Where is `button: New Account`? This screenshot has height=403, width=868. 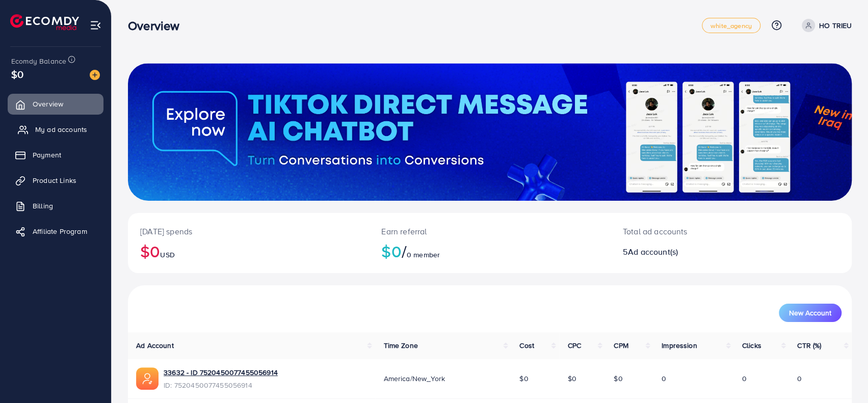
button: New Account is located at coordinates (810, 313).